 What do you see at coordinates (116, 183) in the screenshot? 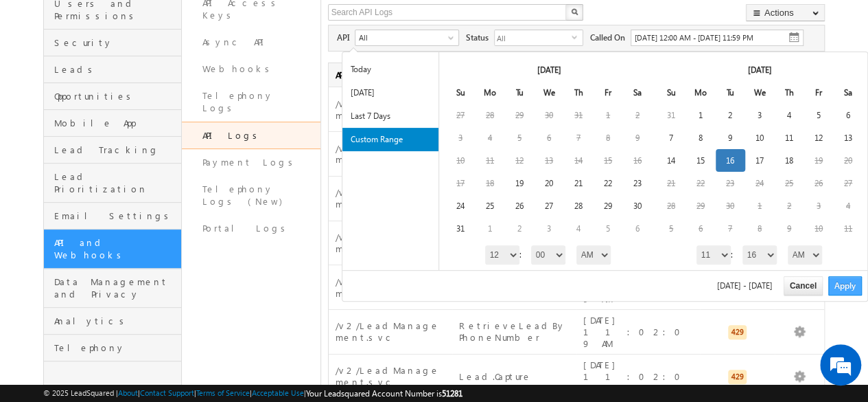
I see `span: Lead Prioritization` at bounding box center [116, 183].